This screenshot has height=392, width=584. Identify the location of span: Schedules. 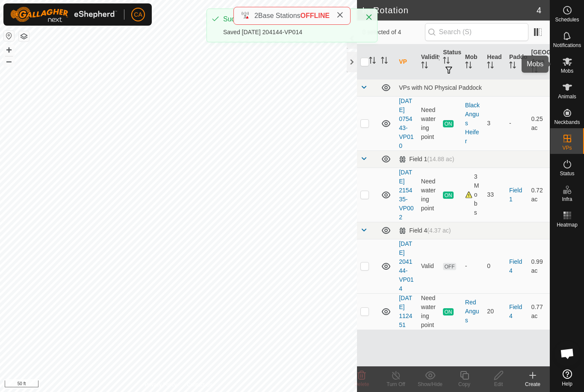
(567, 20).